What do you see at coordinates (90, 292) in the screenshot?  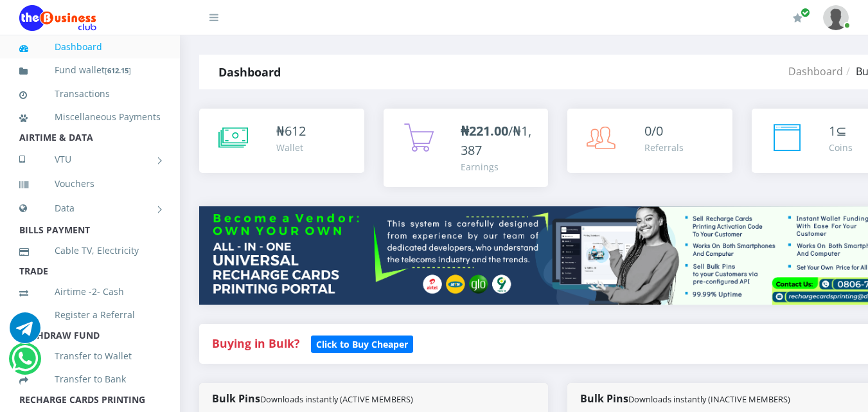 I see `a: Airtime -2- Cash` at bounding box center [90, 292].